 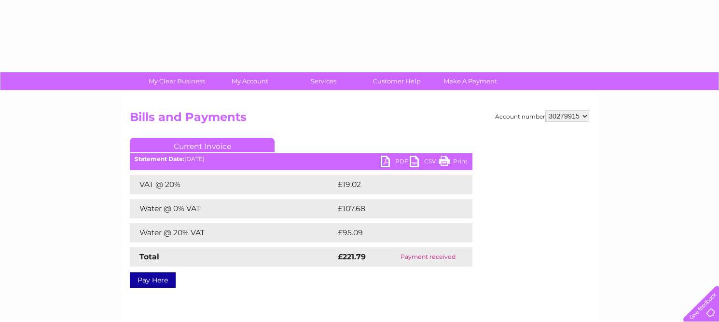 What do you see at coordinates (394, 233) in the screenshot?
I see `td: £95.09` at bounding box center [394, 233].